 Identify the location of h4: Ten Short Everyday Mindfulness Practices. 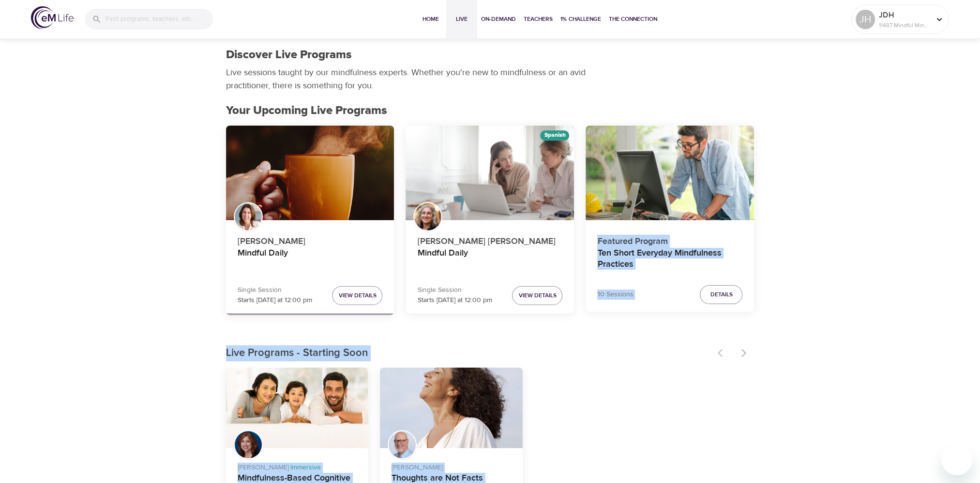
(669, 259).